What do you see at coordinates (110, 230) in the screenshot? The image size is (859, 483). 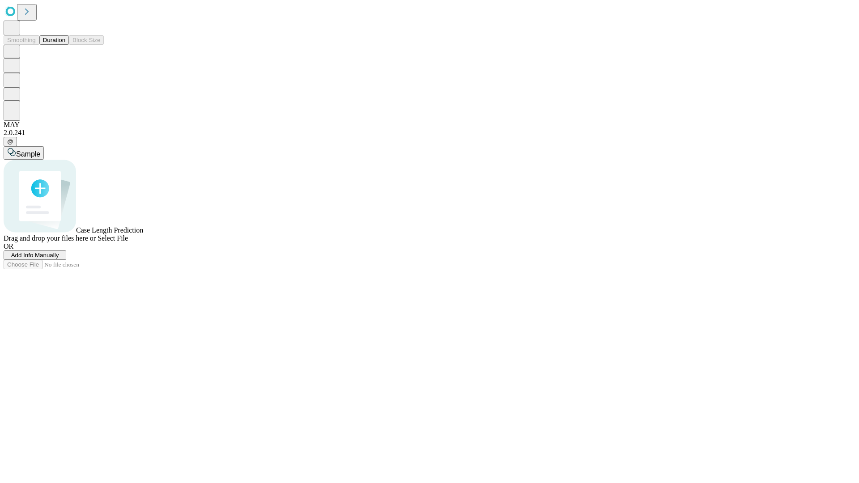 I see `span: Case Length Prediction` at bounding box center [110, 230].